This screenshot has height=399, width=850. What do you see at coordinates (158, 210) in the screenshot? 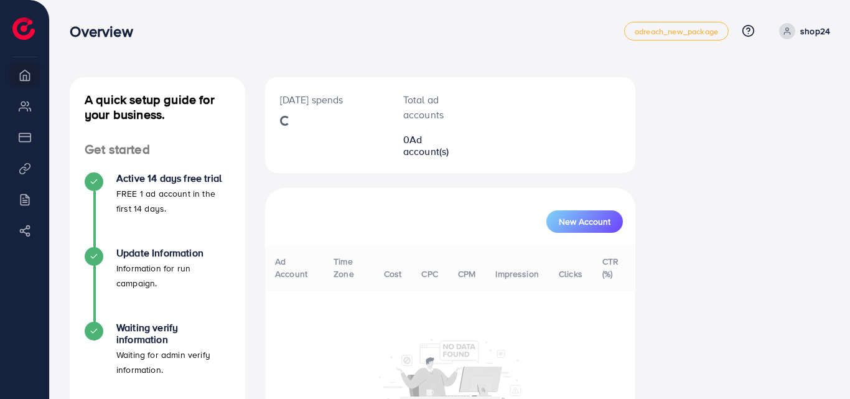
I see `li: Active 14 days free trial` at bounding box center [158, 210].